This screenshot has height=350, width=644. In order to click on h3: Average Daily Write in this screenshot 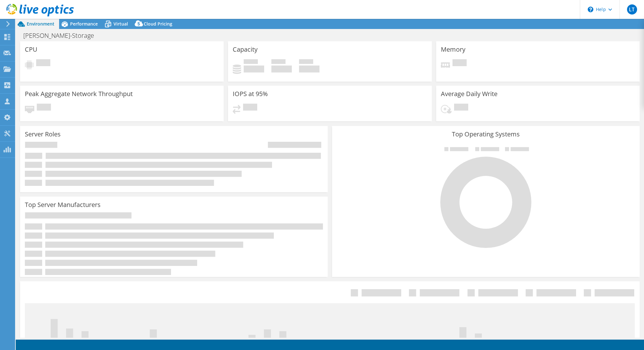, I will do `click(469, 94)`.